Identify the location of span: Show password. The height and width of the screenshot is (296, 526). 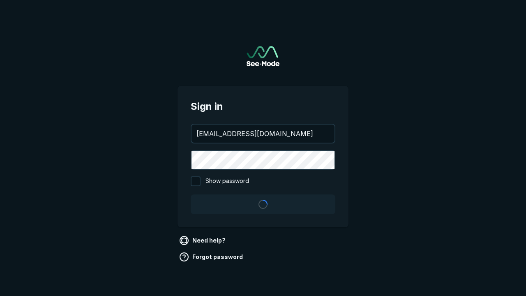
(227, 181).